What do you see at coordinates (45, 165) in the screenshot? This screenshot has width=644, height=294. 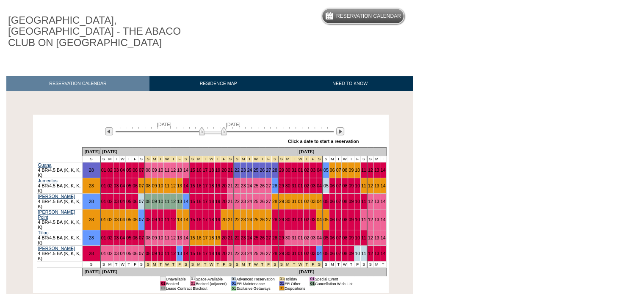 I see `a: Guana` at bounding box center [45, 165].